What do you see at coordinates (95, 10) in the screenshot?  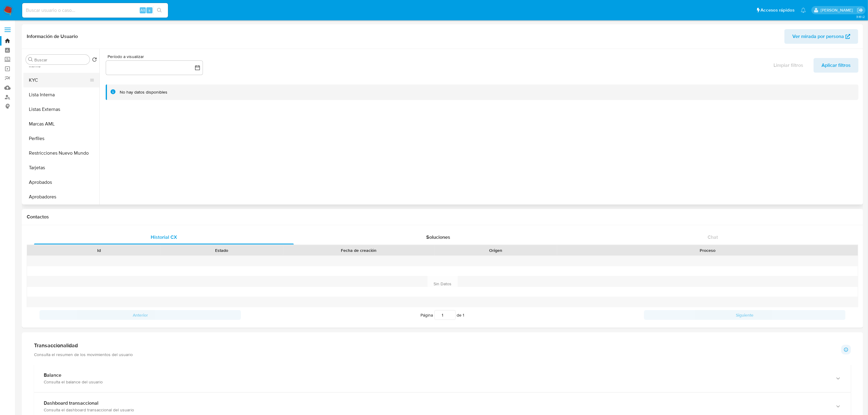 I see `input: Buscar usuario o caso...` at bounding box center [95, 10].